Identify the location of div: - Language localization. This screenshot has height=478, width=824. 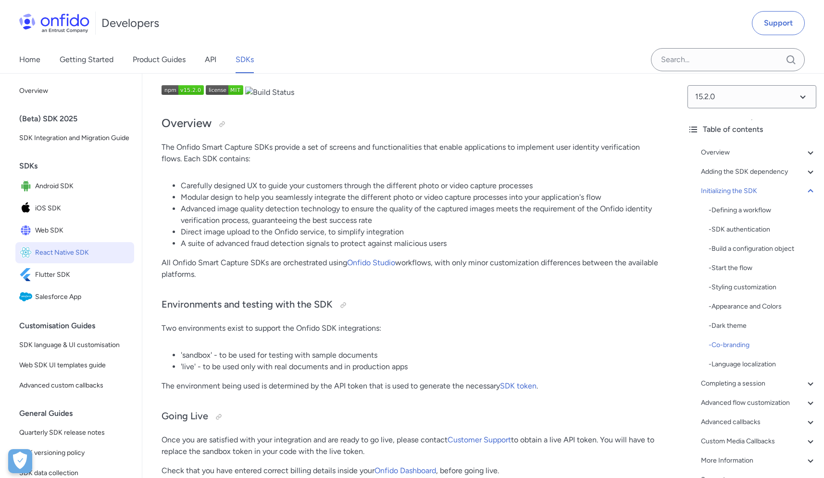
(763, 364).